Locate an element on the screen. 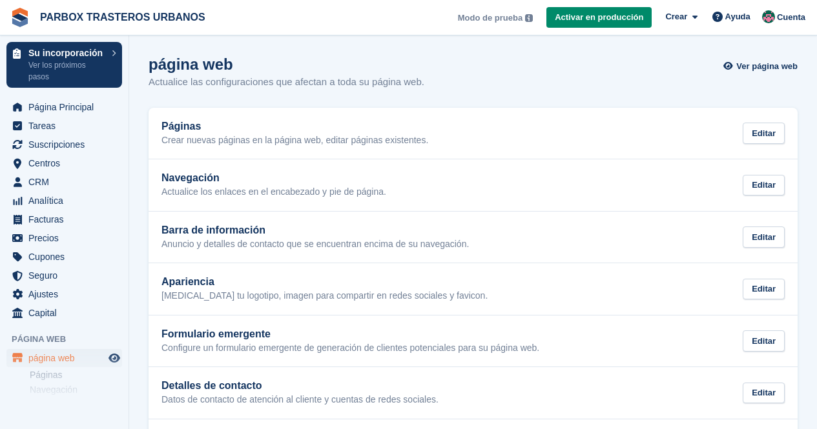  img: stora-icon-8386f47178a22dfd0bd8f6a31ec36ba5ce8667c1dd55bd0f319d3a0aa187defe.svg is located at coordinates (20, 17).